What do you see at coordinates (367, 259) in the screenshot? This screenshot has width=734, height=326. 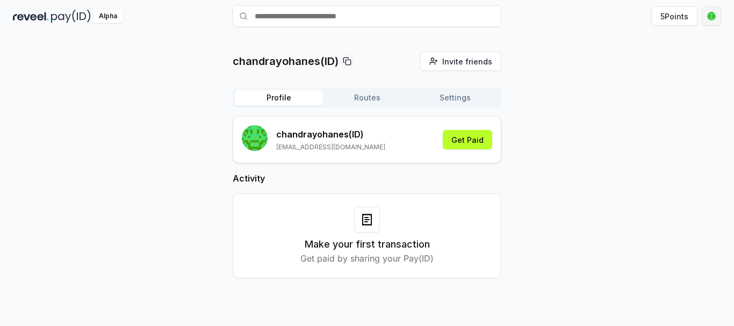 I see `p: Get paid by sharing your Pay(ID)` at bounding box center [367, 259].